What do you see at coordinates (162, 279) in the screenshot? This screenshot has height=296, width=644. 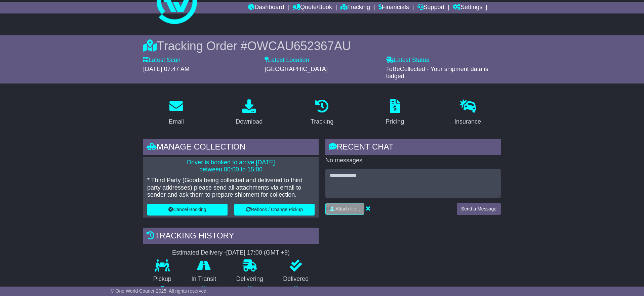 I see `p: Pickup` at bounding box center [162, 279].